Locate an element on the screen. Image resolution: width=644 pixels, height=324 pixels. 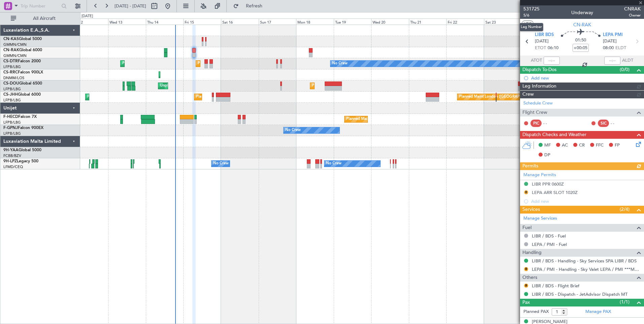
a: Manage PAX is located at coordinates (598, 312).